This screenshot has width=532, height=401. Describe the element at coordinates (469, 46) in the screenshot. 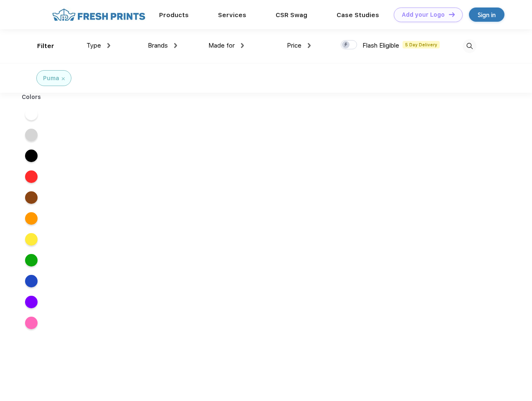

I see `img: desktop_search.svg` at that location.